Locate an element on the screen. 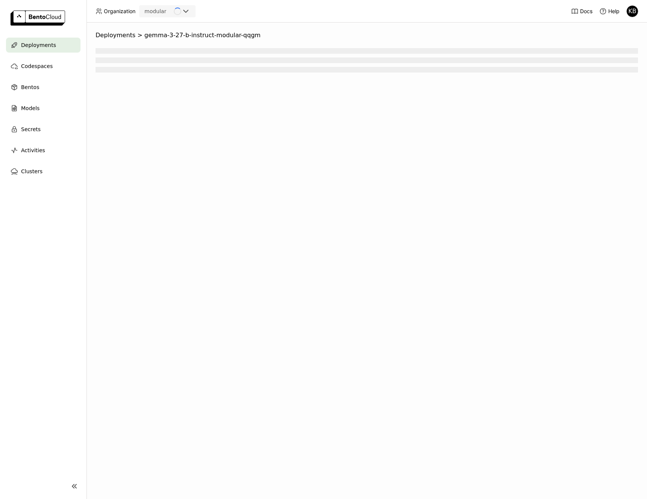  span: Activities is located at coordinates (33, 150).